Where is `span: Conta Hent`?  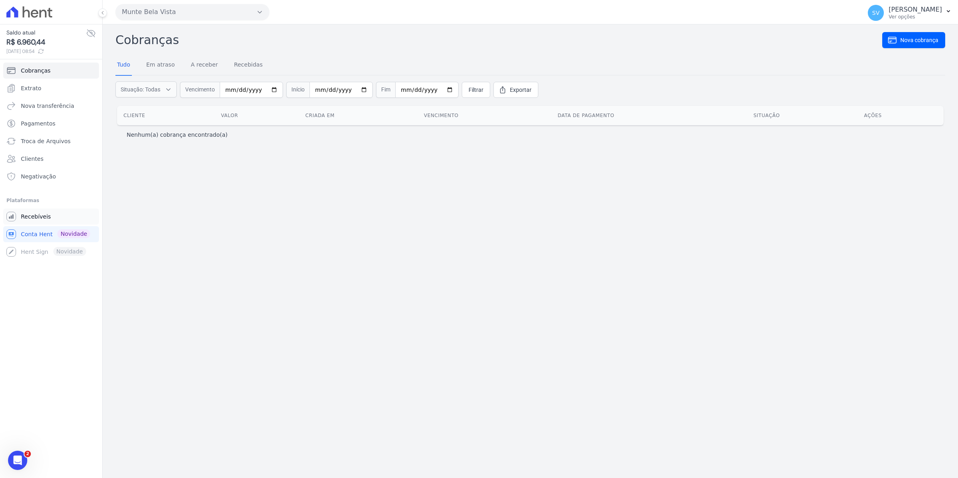 span: Conta Hent is located at coordinates (36, 234).